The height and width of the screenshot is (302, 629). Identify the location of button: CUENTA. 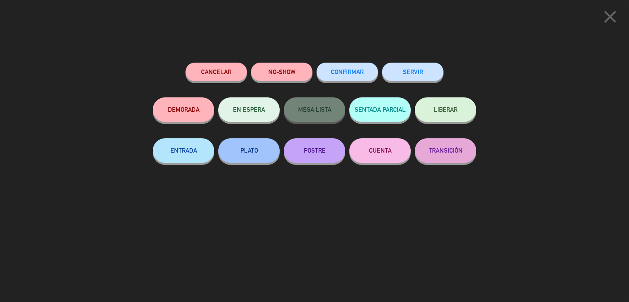
(380, 151).